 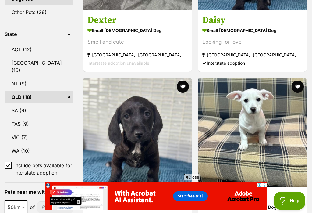 What do you see at coordinates (39, 110) in the screenshot?
I see `a: SA (9)` at bounding box center [39, 110].